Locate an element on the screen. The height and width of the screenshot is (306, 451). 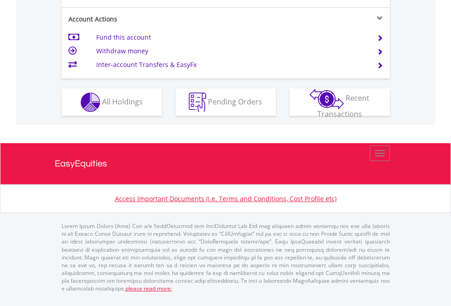
p: Lorem Ipsum Dolors (Ame) Con a/e SeddOeiusmod tem InciDiduntut Lab Etd mag aliquaen admin veniamq... is located at coordinates (226, 257).